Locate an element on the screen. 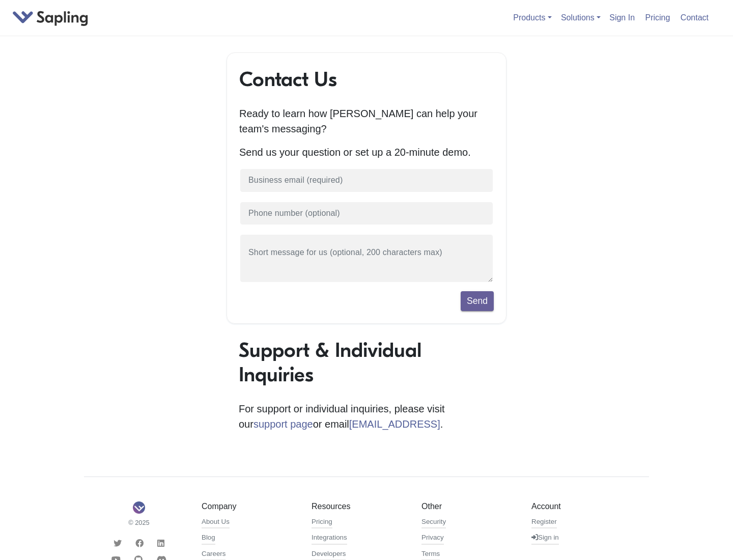 This screenshot has height=560, width=733. h5: Resources is located at coordinates (359, 506).